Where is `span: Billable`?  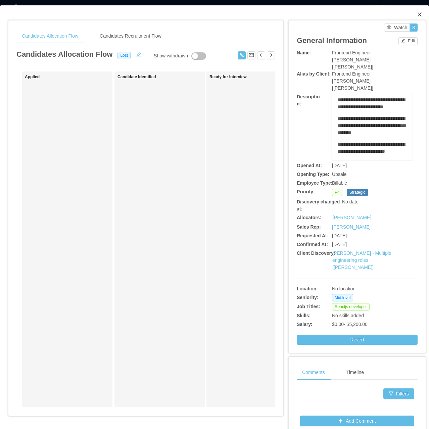 span: Billable is located at coordinates (339, 183).